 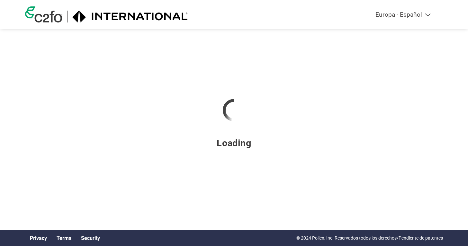 I want to click on a: Security, so click(x=90, y=238).